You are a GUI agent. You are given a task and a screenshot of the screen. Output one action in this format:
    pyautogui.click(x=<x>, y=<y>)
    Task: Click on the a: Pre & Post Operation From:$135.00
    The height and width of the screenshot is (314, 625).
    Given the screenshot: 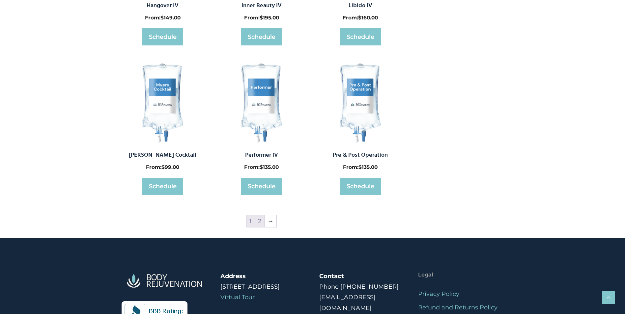 What is the action you would take?
    pyautogui.click(x=360, y=117)
    